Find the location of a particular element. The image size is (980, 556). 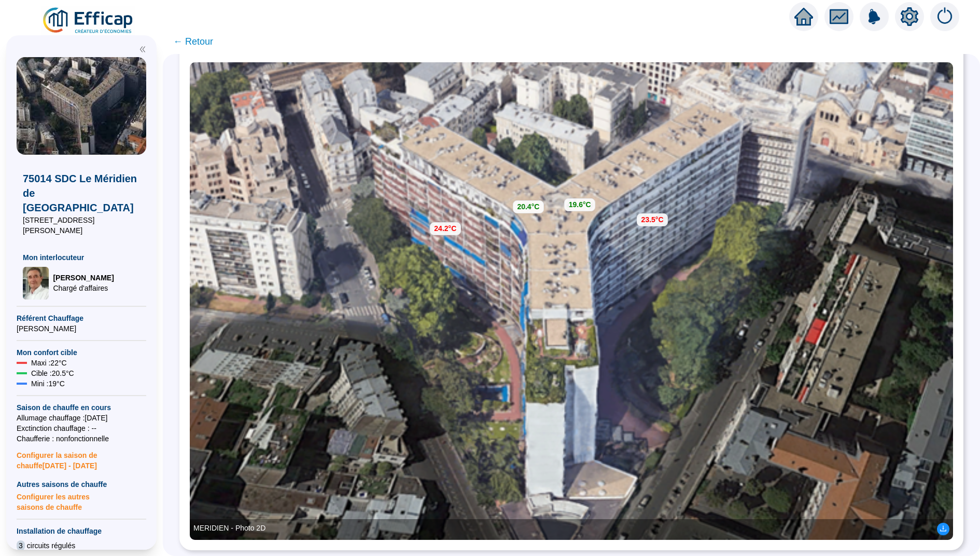

span: Installation de chauffage is located at coordinates (81, 531).